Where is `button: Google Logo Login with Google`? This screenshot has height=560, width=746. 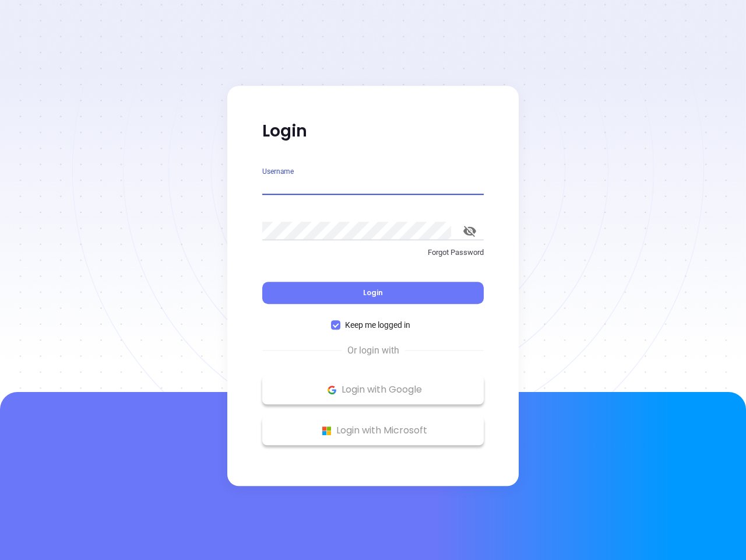 button: Google Logo Login with Google is located at coordinates (373, 389).